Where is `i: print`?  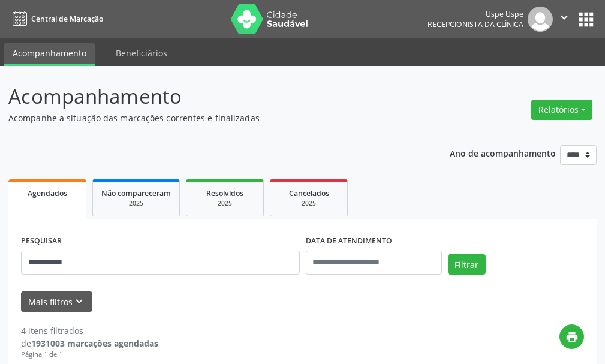
i: print is located at coordinates (572, 337).